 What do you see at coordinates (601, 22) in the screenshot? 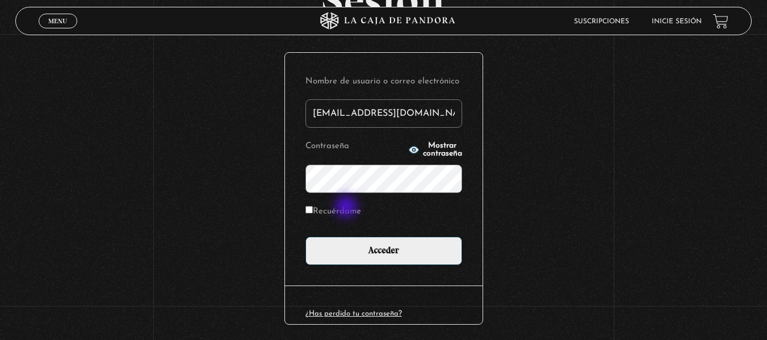
I see `a: Suscripciones` at bounding box center [601, 22].